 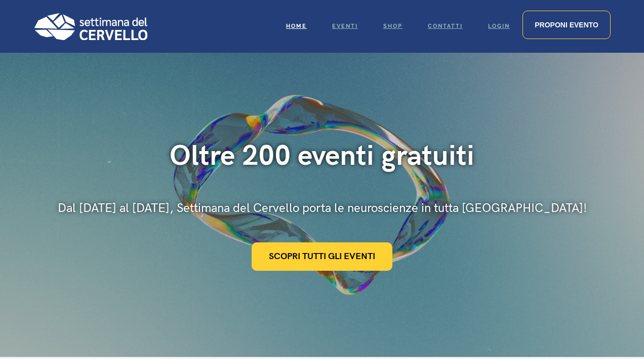 What do you see at coordinates (296, 26) in the screenshot?
I see `span: Home` at bounding box center [296, 26].